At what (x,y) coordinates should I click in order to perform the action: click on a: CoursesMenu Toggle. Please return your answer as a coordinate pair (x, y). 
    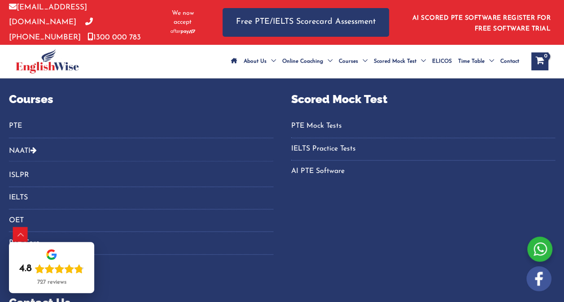
    Looking at the image, I should click on (353, 61).